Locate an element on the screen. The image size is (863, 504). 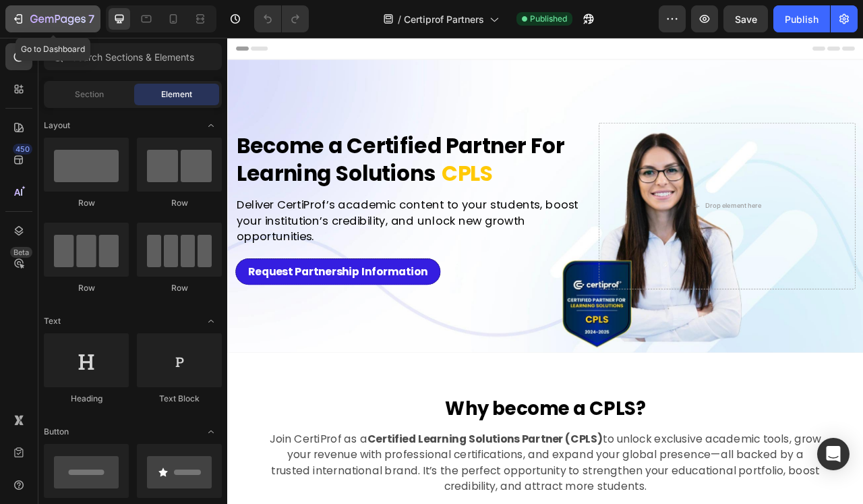
span: Button is located at coordinates (56, 431).